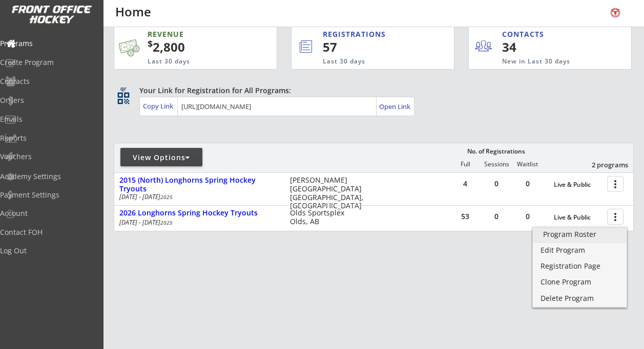 This screenshot has height=349, width=644. Describe the element at coordinates (159, 106) in the screenshot. I see `div: Copy Link` at that location.